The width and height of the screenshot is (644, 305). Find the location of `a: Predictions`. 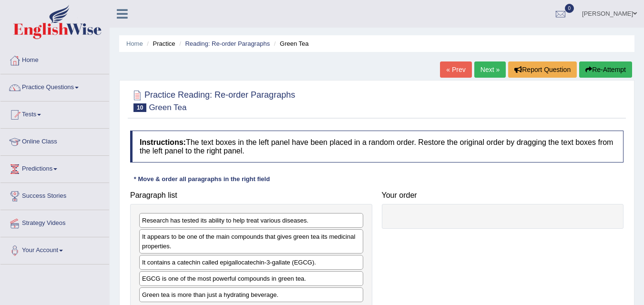

a: Predictions is located at coordinates (55, 168).